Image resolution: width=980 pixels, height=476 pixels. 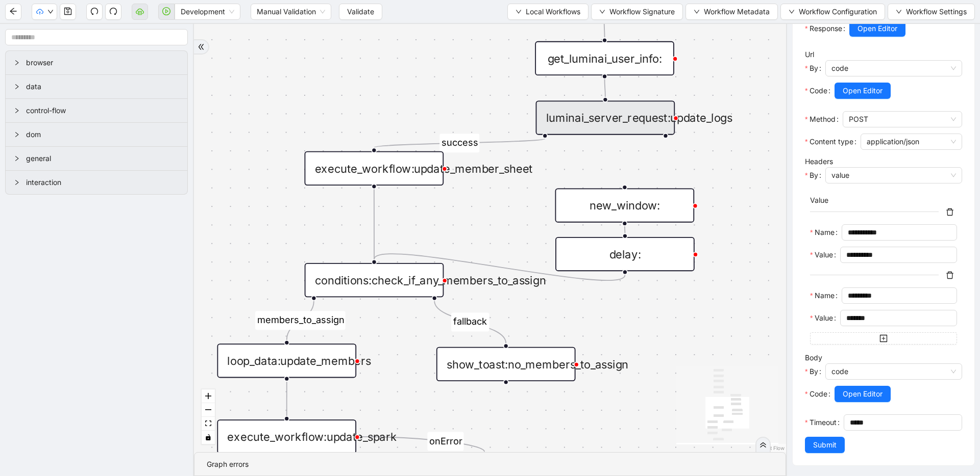 I want to click on label: Body, so click(x=813, y=357).